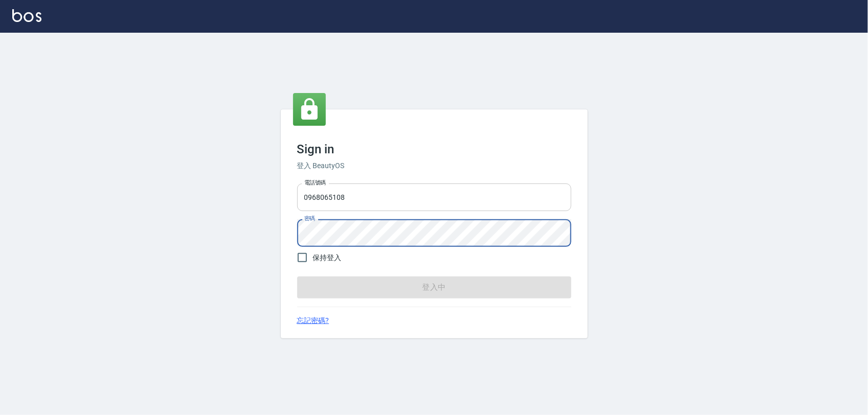 The height and width of the screenshot is (415, 868). Describe the element at coordinates (327, 258) in the screenshot. I see `span: 保持登入` at that location.